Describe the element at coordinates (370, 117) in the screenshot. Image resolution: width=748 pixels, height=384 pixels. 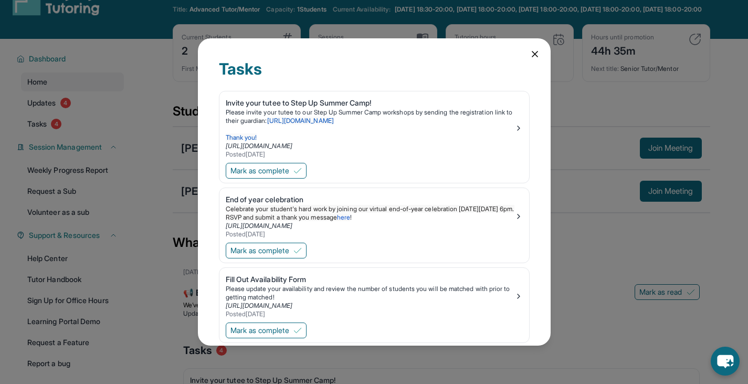
I see `p: Please invite your tutee to our Step Up Summer Camp workshops by sending the registration link to...` at that location.